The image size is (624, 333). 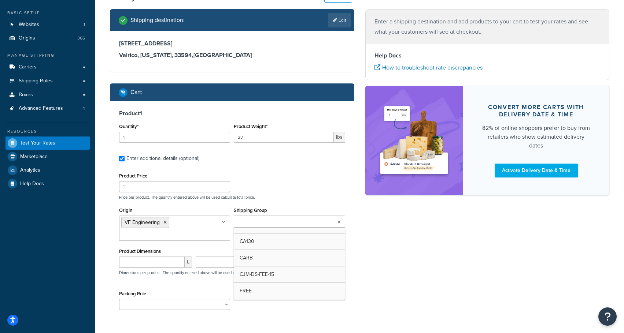 What do you see at coordinates (284, 137) in the screenshot?
I see `input: 0.00` at bounding box center [284, 137].